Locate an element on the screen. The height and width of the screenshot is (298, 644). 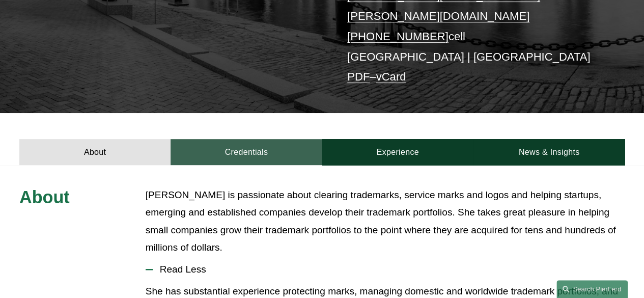
span: About is located at coordinates (45, 197).